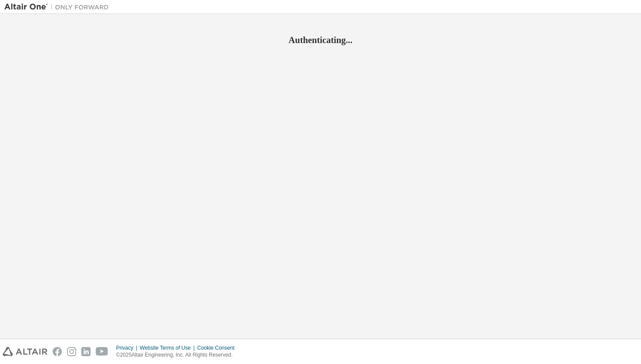 The image size is (641, 364). What do you see at coordinates (102, 352) in the screenshot?
I see `img: youtube.svg` at bounding box center [102, 352].